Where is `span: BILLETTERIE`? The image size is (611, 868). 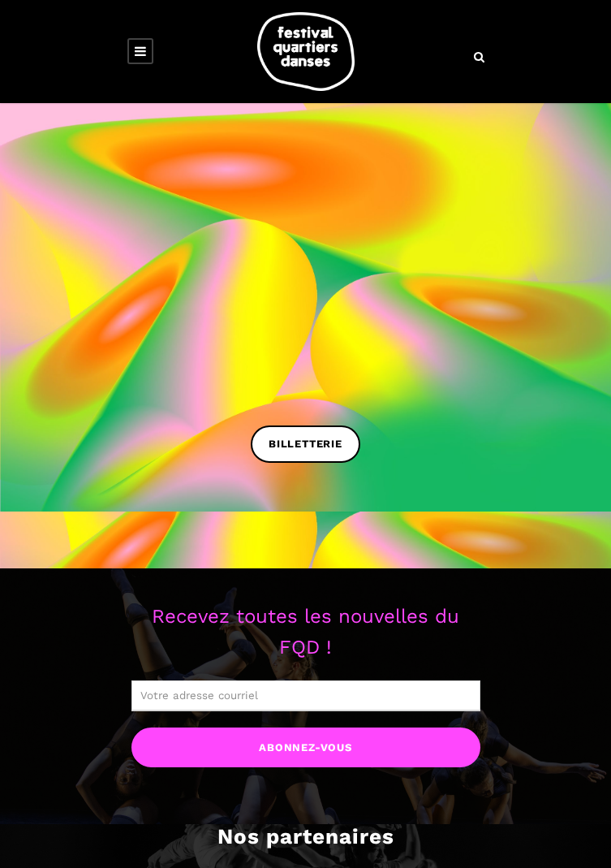 span: BILLETTERIE is located at coordinates (306, 445).